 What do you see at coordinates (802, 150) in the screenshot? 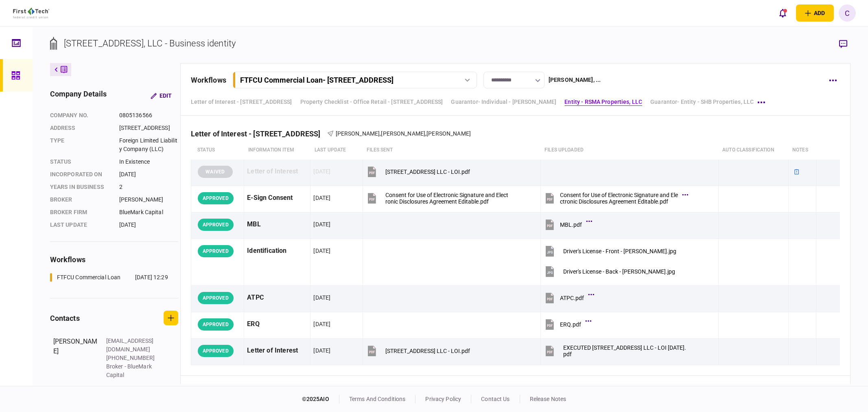
I see `th: notes` at bounding box center [802, 150].